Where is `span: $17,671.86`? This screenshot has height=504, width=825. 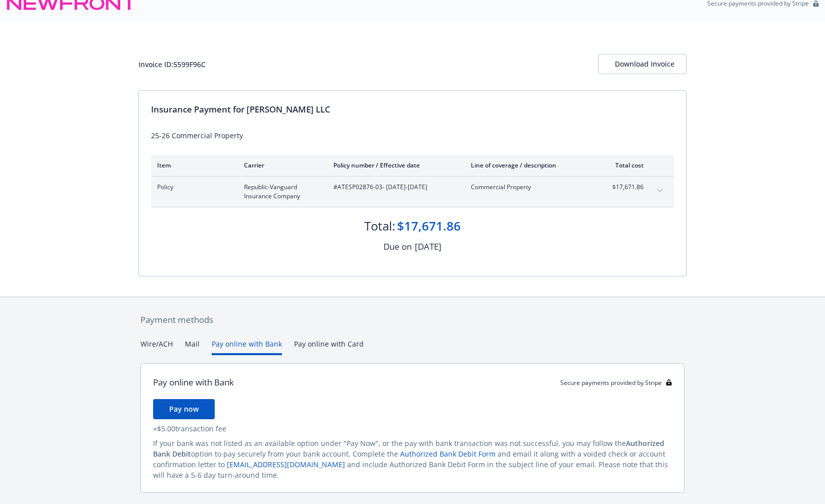
span: $17,671.86 is located at coordinates (624, 187).